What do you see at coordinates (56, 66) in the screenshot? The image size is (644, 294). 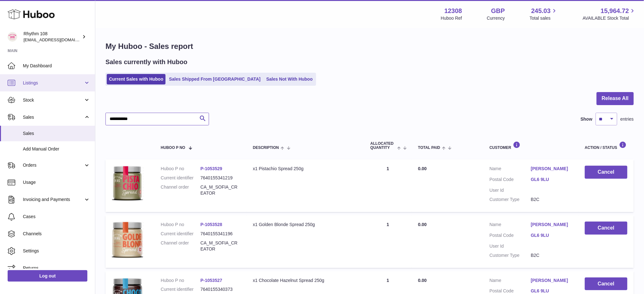 I see `span: My Dashboard` at bounding box center [56, 66].